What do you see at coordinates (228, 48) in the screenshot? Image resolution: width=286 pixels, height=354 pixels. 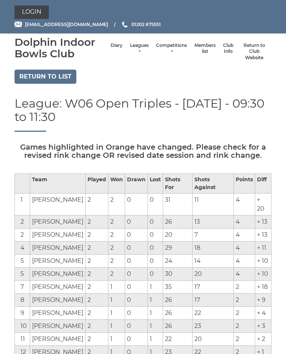 I see `a: Club Info` at bounding box center [228, 48].